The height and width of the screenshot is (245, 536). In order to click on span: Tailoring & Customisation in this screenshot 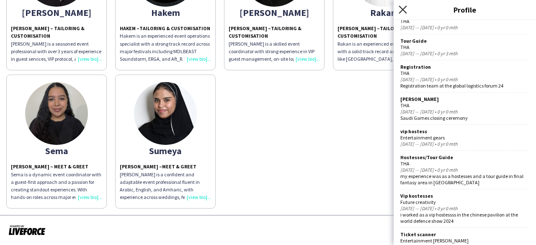, I will do `click(175, 28)`.